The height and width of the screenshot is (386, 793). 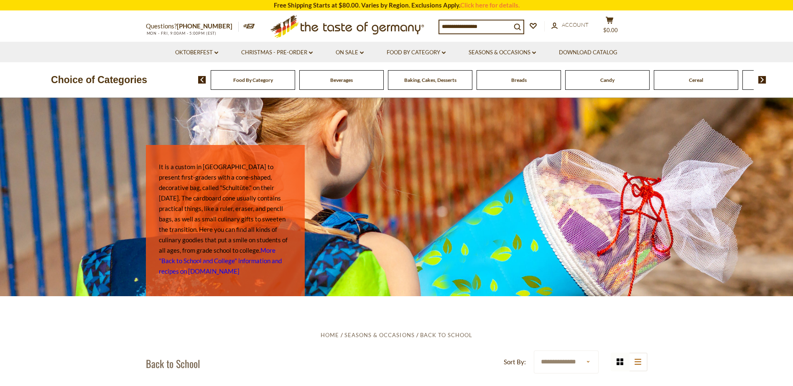 What do you see at coordinates (349, 53) in the screenshot?
I see `a: On Sale` at bounding box center [349, 53].